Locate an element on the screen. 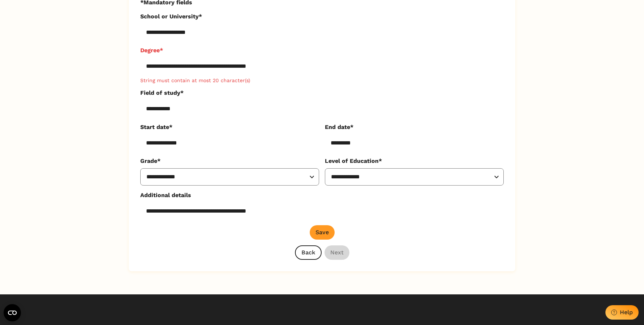  label: School or University* is located at coordinates (319, 17).